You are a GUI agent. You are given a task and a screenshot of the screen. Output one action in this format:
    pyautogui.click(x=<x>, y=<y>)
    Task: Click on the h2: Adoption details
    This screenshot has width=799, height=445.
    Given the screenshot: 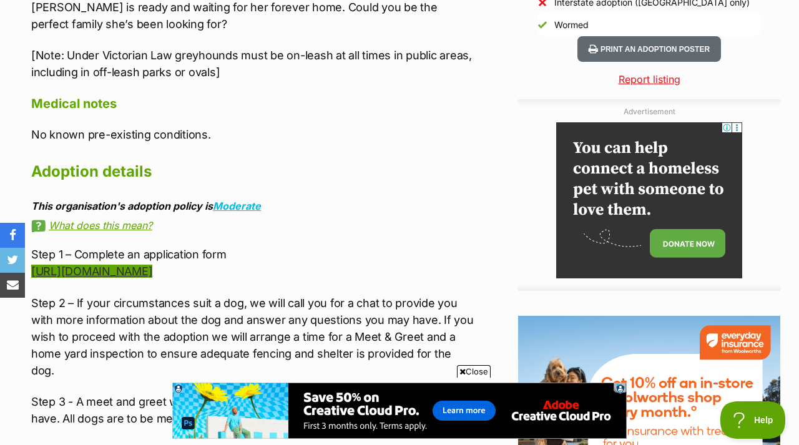 What is the action you would take?
    pyautogui.click(x=253, y=172)
    